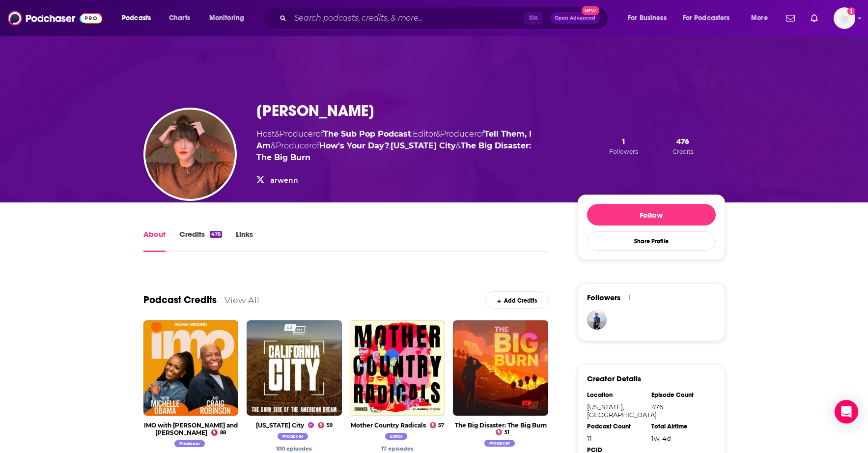 The height and width of the screenshot is (453, 868). Describe the element at coordinates (179, 18) in the screenshot. I see `a: Charts` at that location.